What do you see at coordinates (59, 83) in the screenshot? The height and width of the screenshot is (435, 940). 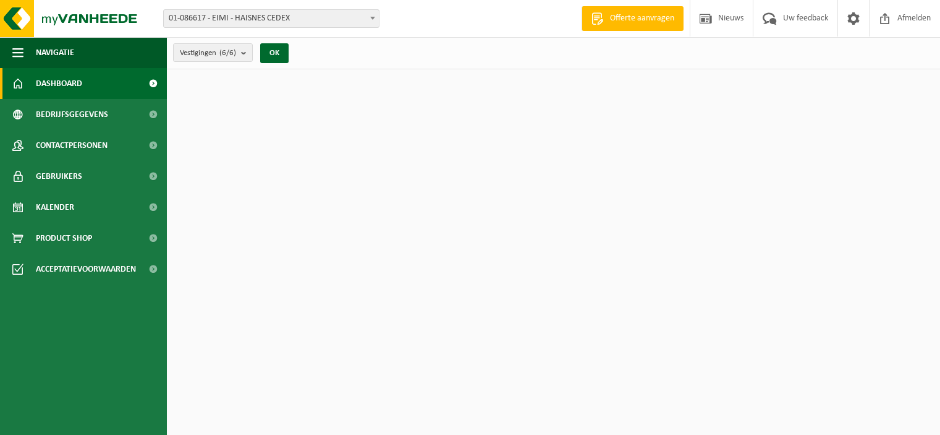 I see `span: Dashboard` at bounding box center [59, 83].